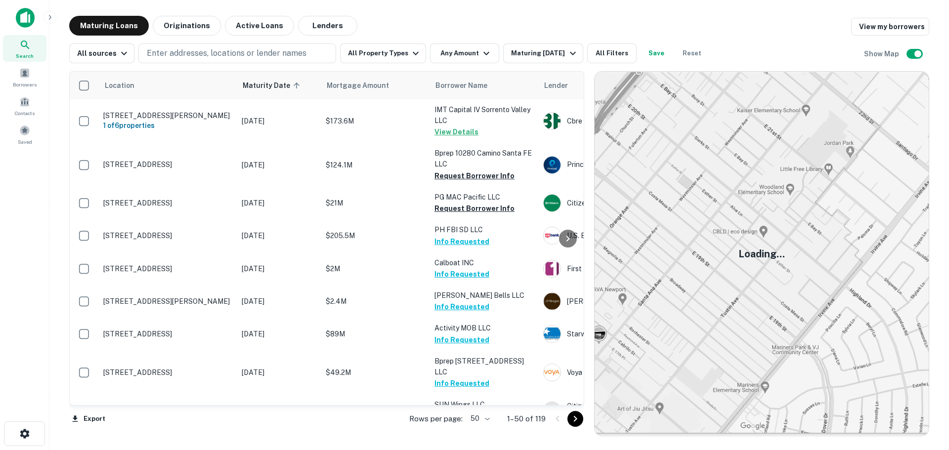  I want to click on th: Lender, so click(617, 86).